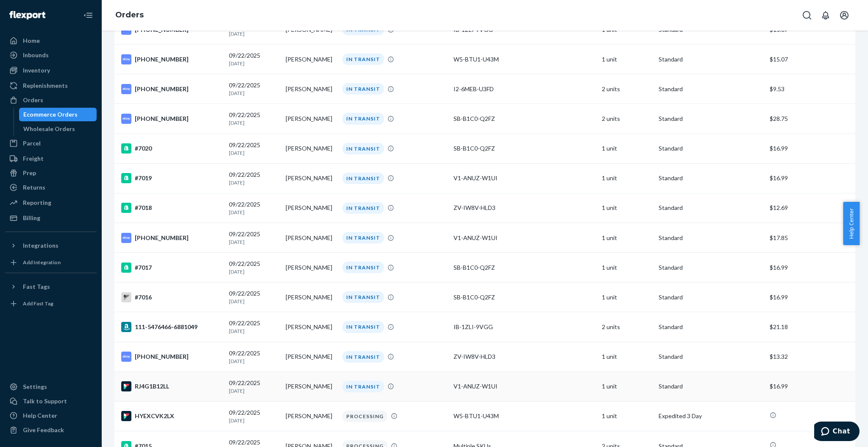 This screenshot has width=868, height=447. I want to click on div: Give Feedback, so click(43, 430).